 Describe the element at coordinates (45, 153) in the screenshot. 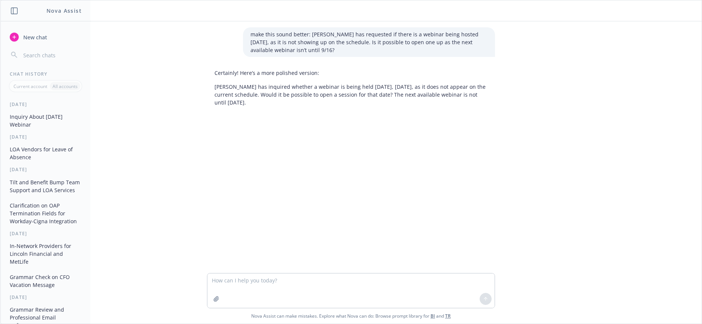

I see `button: LOA Vendors for Leave of Absence` at that location.